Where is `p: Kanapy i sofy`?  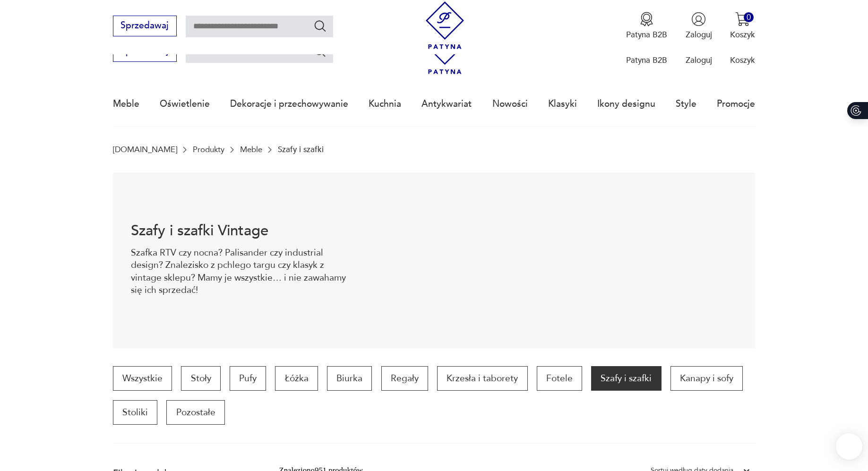 p: Kanapy i sofy is located at coordinates (707, 379).